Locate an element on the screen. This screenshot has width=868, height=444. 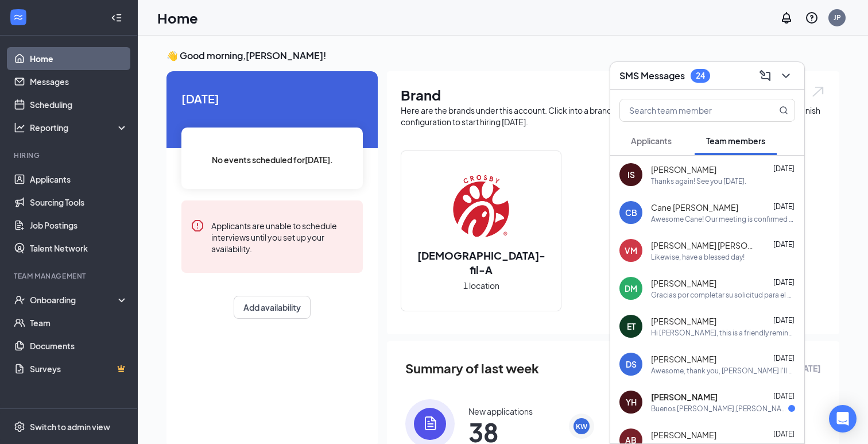
span: 1 location is located at coordinates (481, 285).